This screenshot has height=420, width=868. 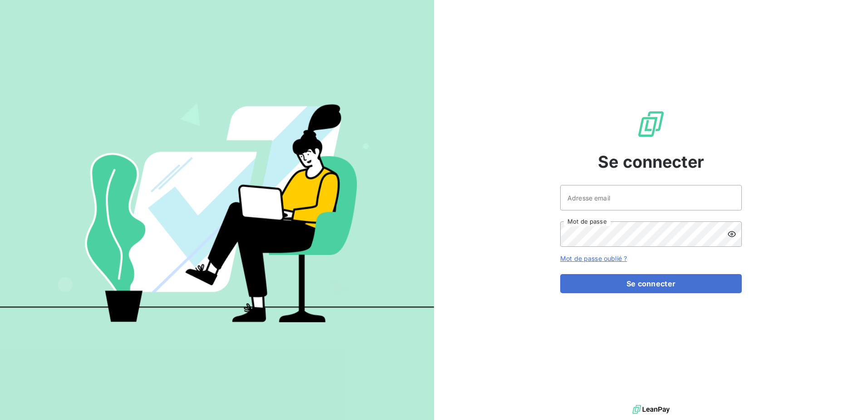 What do you see at coordinates (651, 162) in the screenshot?
I see `span: Se connecter` at bounding box center [651, 162].